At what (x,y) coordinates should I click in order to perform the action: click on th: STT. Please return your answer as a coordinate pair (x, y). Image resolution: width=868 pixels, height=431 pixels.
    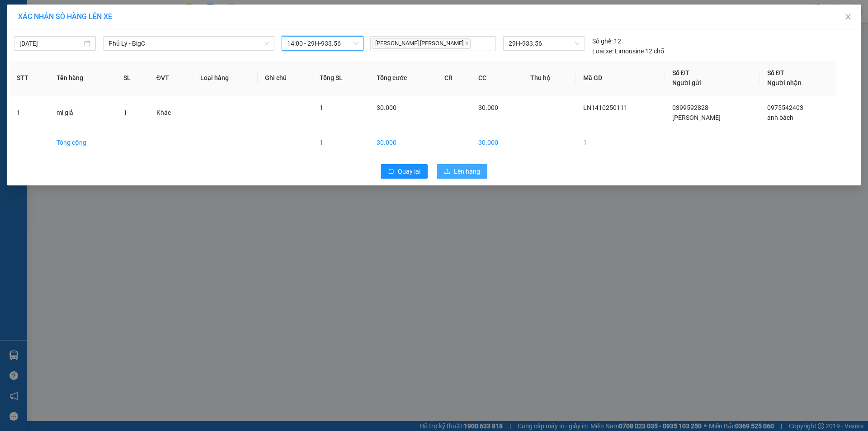
    Looking at the image, I should click on (29, 78).